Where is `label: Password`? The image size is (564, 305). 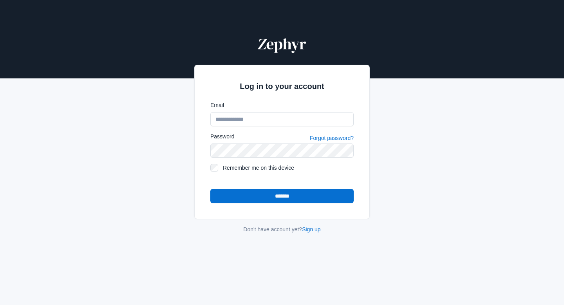
label: Password is located at coordinates (222, 136).